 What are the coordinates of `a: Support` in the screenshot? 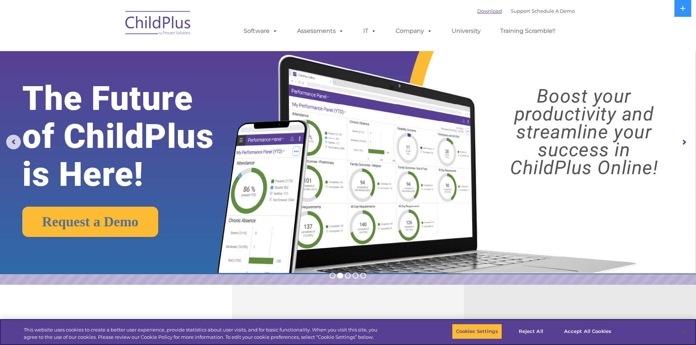 It's located at (520, 11).